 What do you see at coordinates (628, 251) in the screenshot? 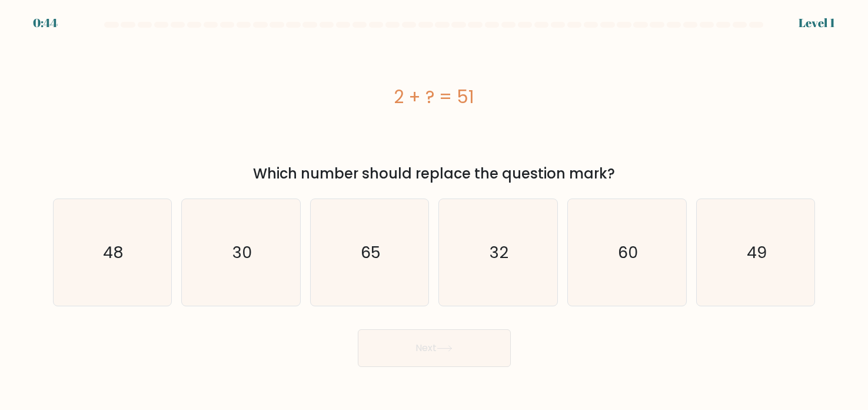
I see `text: 60` at bounding box center [628, 251].